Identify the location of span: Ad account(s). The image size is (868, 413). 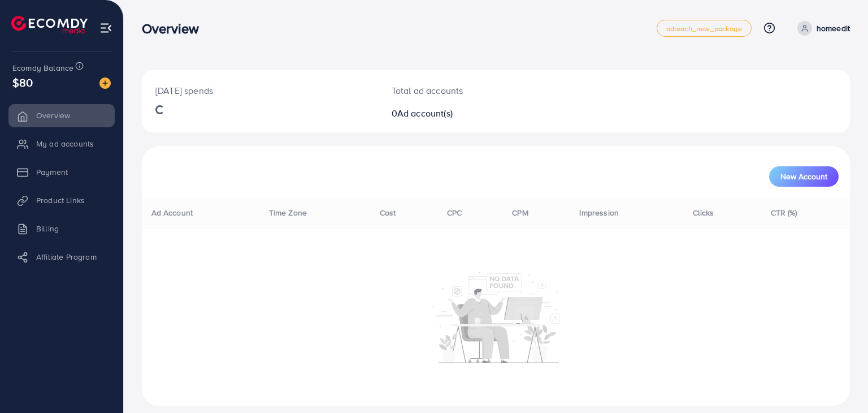
(425, 113).